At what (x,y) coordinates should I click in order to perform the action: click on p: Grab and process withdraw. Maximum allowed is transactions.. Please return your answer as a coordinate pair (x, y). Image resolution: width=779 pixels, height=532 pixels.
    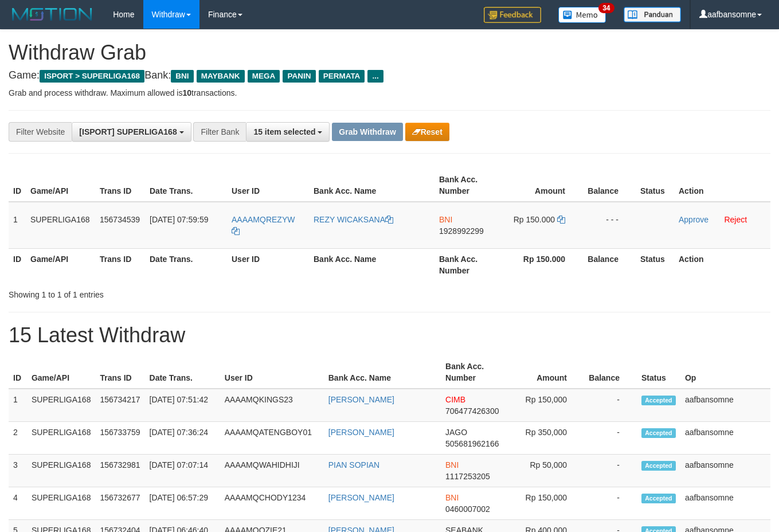
    Looking at the image, I should click on (389, 93).